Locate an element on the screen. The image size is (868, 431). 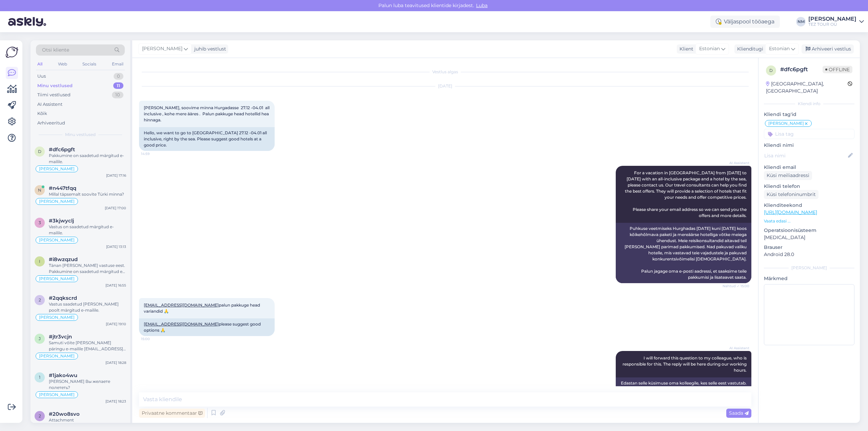
div: Arhiveeritud is located at coordinates (52, 123).